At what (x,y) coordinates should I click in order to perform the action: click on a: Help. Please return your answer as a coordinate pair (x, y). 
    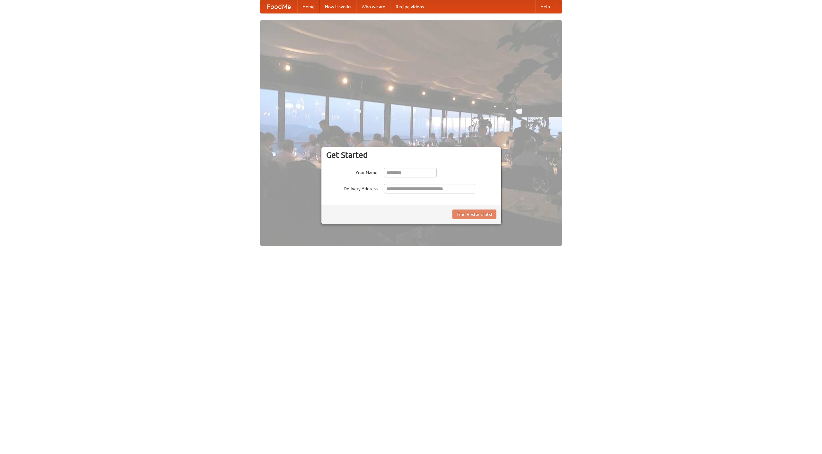
    Looking at the image, I should click on (545, 7).